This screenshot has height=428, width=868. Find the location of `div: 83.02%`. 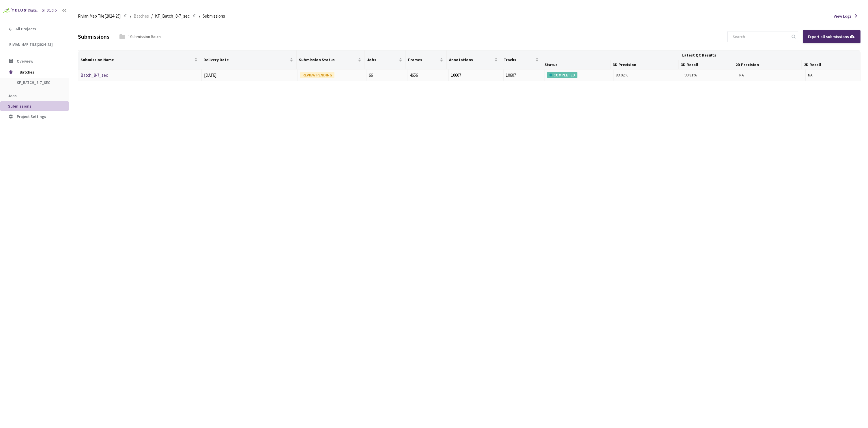

div: 83.02% is located at coordinates (648, 75).